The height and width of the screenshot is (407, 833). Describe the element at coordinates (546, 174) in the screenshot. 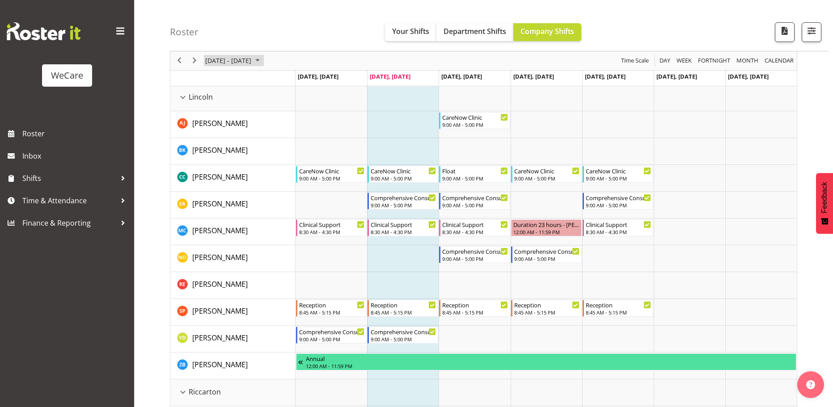

I see `div: Charlotte Courtney"s event - CareNow Clinic Begin From Thursday, October 2, 2025 at 9:00:00 AM GM...` at that location.